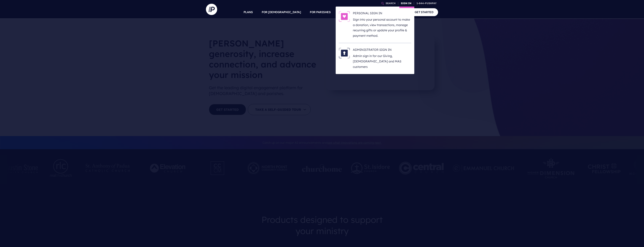  Describe the element at coordinates (344, 53) in the screenshot. I see `img: ADMINISTRATOR SIGN IN - Illustration` at that location.